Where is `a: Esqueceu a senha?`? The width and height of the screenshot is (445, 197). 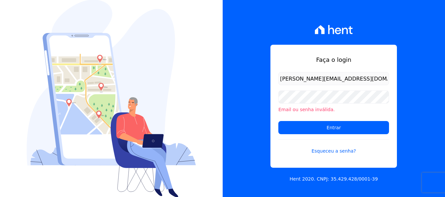 a: Esqueceu a senha? is located at coordinates (334, 147).